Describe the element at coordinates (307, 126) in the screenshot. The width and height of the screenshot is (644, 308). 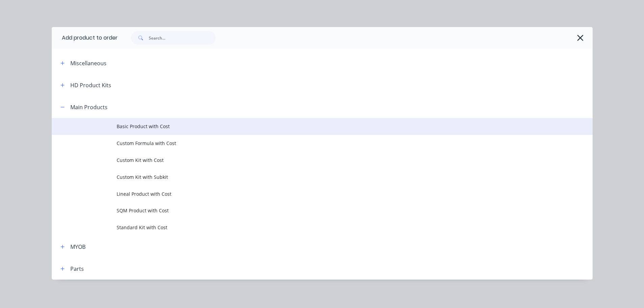
I see `span: Basic Product with Cost` at that location.